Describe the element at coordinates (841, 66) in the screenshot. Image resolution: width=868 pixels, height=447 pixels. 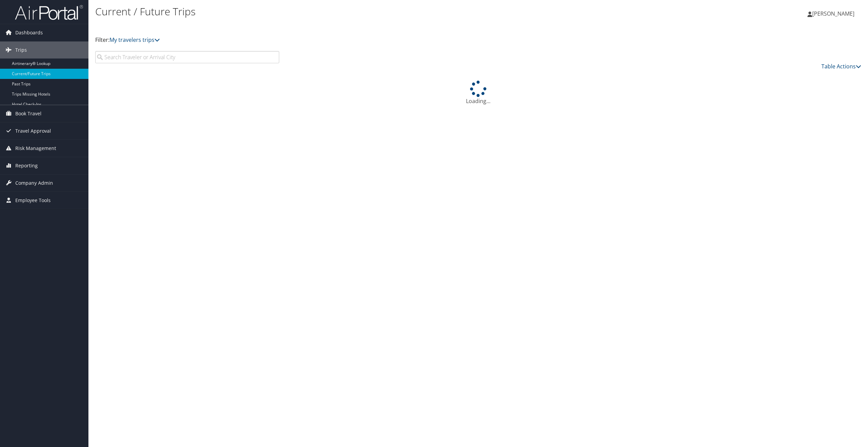
I see `a: Table Actions` at that location.